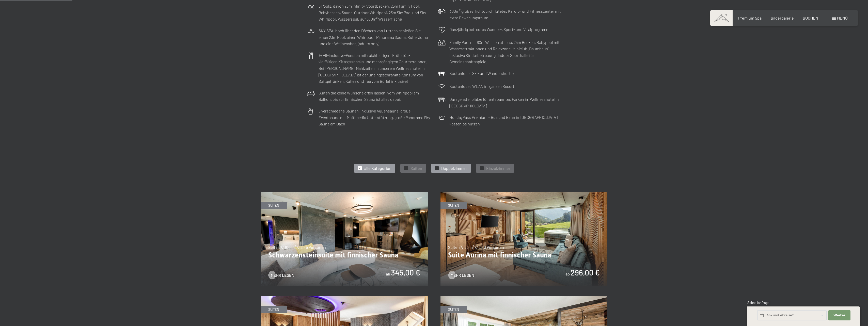  Describe the element at coordinates (842, 18) in the screenshot. I see `span: Menü` at that location.